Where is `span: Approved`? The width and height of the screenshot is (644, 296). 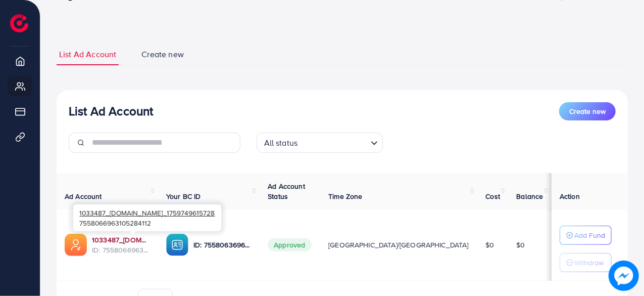
span: Approved is located at coordinates (290, 245).